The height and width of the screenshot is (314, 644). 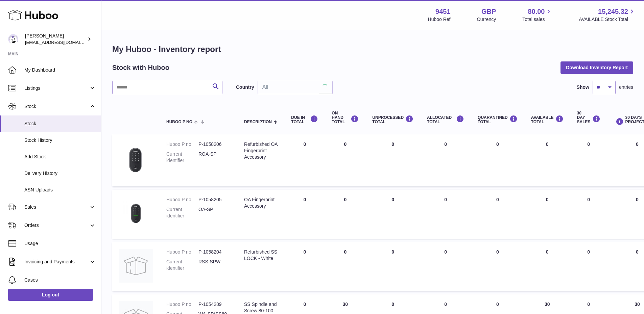 I want to click on span: Listings, so click(x=56, y=88).